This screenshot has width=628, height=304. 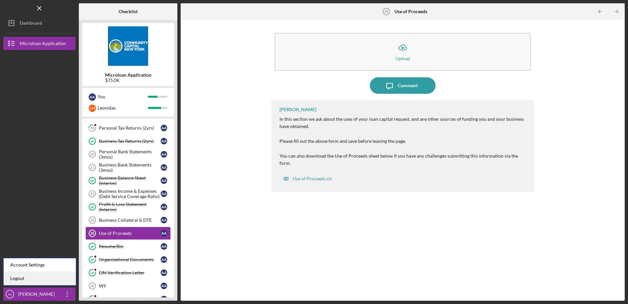 I want to click on tspan: 25, so click(x=92, y=220).